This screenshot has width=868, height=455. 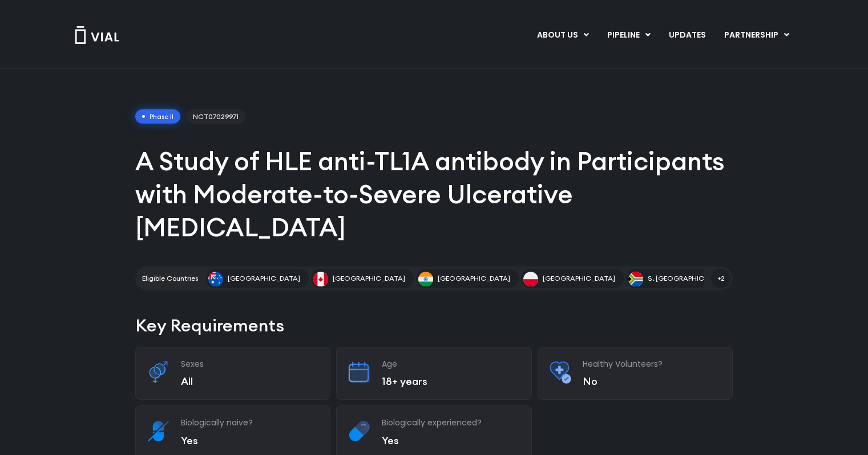 What do you see at coordinates (157, 117) in the screenshot?
I see `span: Phase II` at bounding box center [157, 117].